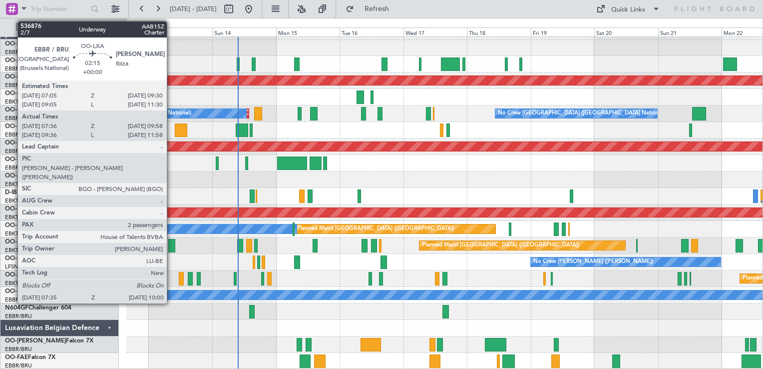 The width and height of the screenshot is (763, 369). Describe the element at coordinates (30, 44) in the screenshot. I see `a: OO-VSFFalcon 8X` at that location.